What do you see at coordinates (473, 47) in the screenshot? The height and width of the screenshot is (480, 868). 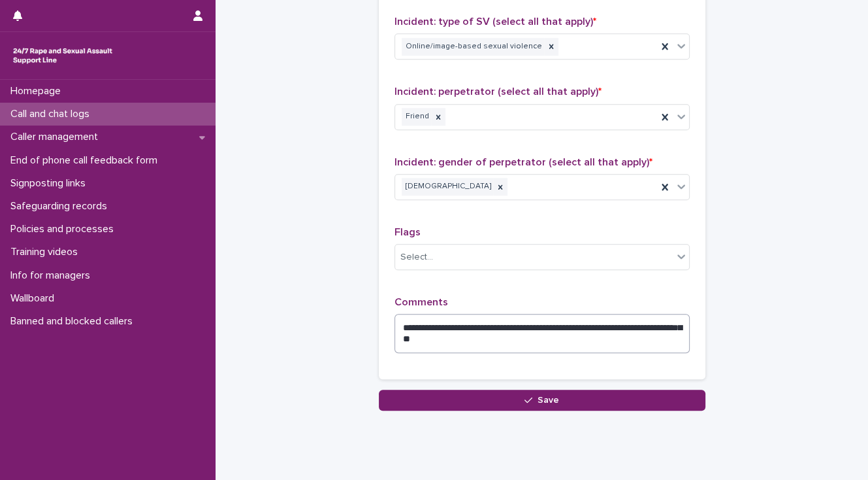 I see `div: Online/image-based sexual violence` at bounding box center [473, 47].